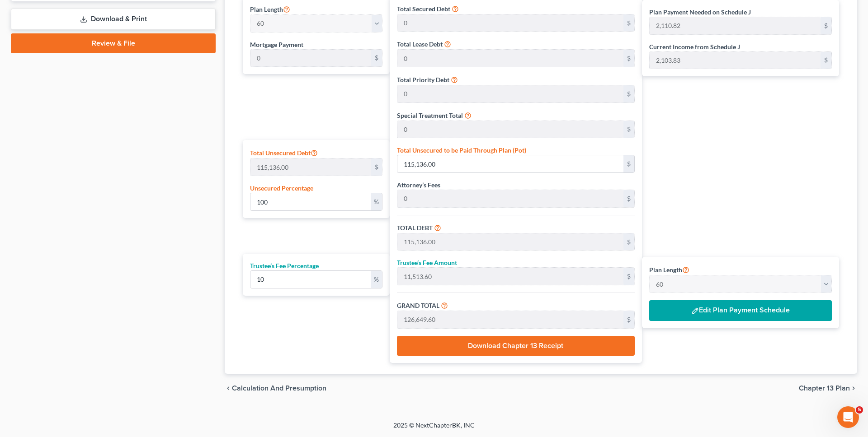 The height and width of the screenshot is (437, 868). Describe the element at coordinates (423, 79) in the screenshot. I see `label: Total Priority Debt` at that location.